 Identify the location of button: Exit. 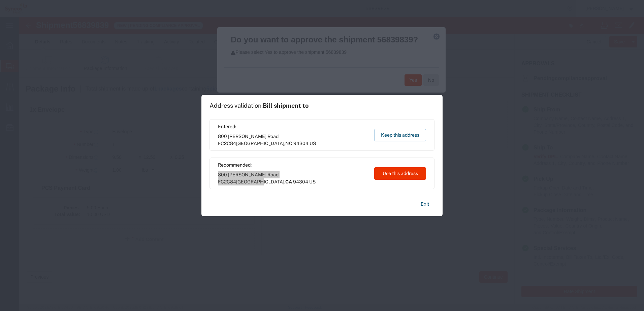
(424, 204).